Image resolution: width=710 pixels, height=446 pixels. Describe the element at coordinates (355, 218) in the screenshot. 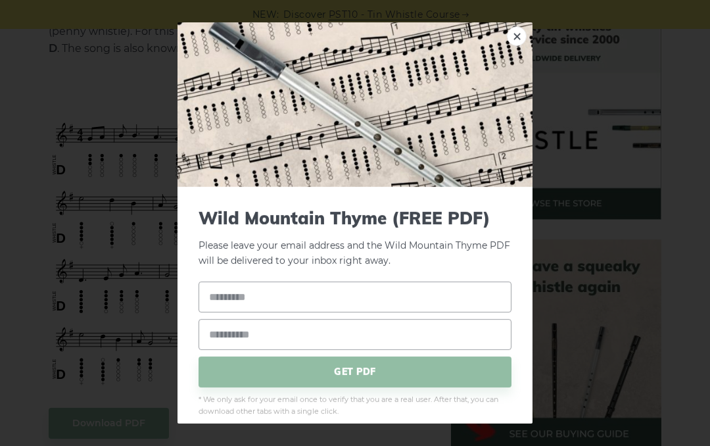

I see `span: Wild Mountain Thyme (FREE PDF)` at that location.